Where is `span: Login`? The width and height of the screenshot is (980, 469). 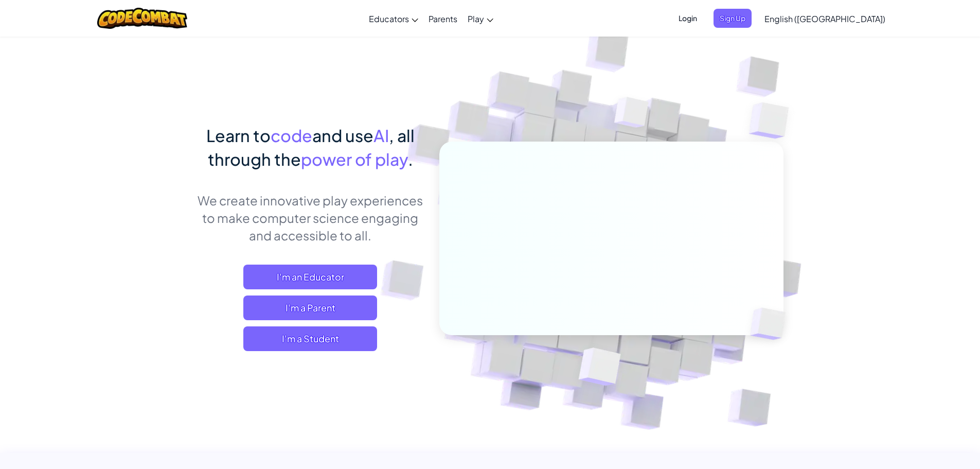 span: Login is located at coordinates (687, 18).